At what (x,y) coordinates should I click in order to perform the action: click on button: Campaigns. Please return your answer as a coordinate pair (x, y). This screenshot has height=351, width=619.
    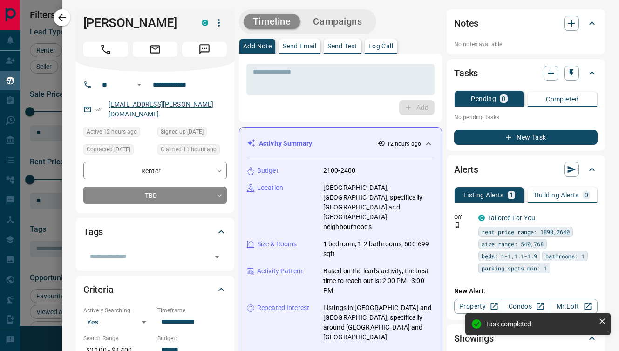
    Looking at the image, I should click on (337, 21).